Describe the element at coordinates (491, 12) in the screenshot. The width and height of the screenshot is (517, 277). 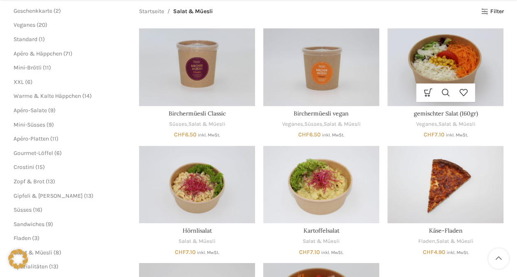
I see `a: Filter` at that location.